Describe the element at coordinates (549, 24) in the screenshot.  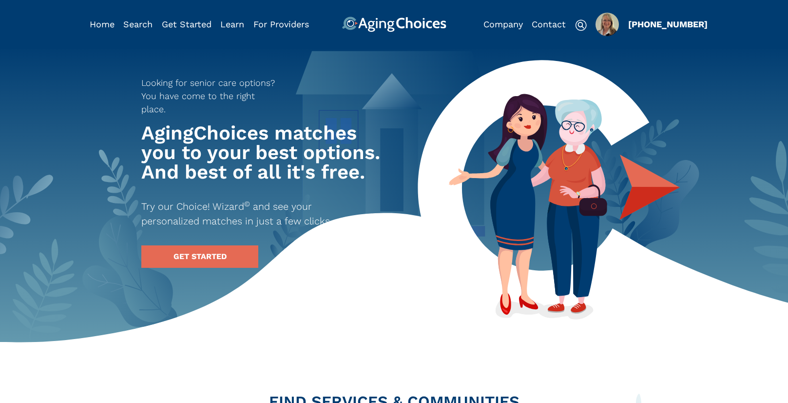
I see `a: Contact` at that location.